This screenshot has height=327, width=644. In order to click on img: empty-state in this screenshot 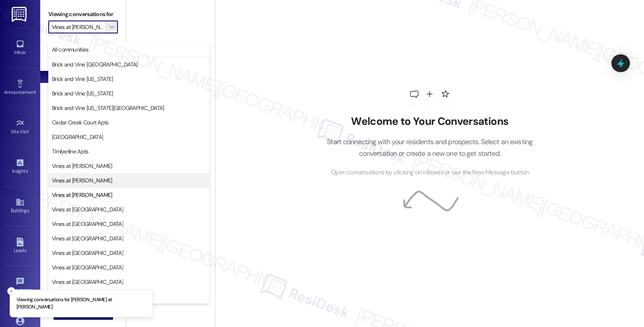, I will do `click(171, 71)`.